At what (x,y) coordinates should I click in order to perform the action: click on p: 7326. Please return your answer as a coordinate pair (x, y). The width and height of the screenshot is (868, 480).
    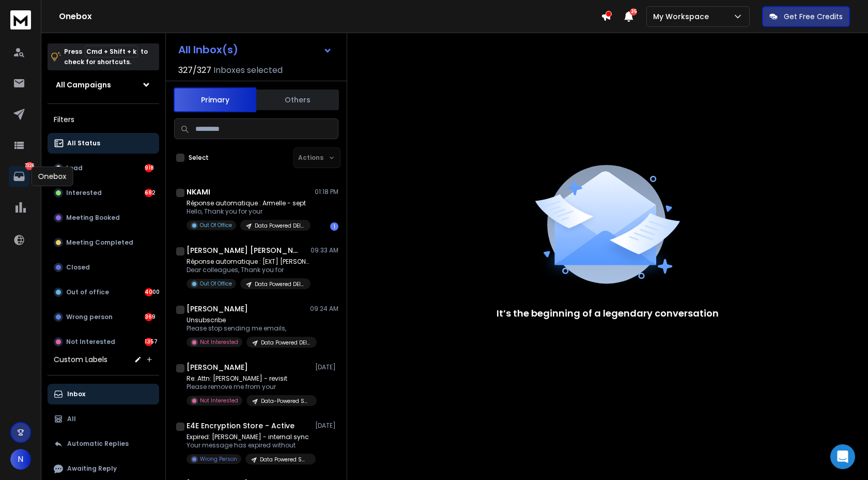
    Looking at the image, I should click on (30, 166).